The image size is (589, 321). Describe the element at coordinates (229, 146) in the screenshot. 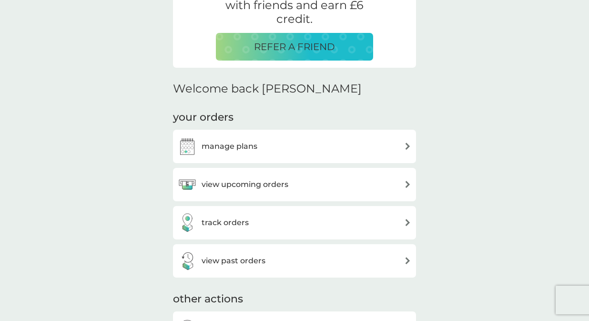

I see `h3: manage plans` at that location.